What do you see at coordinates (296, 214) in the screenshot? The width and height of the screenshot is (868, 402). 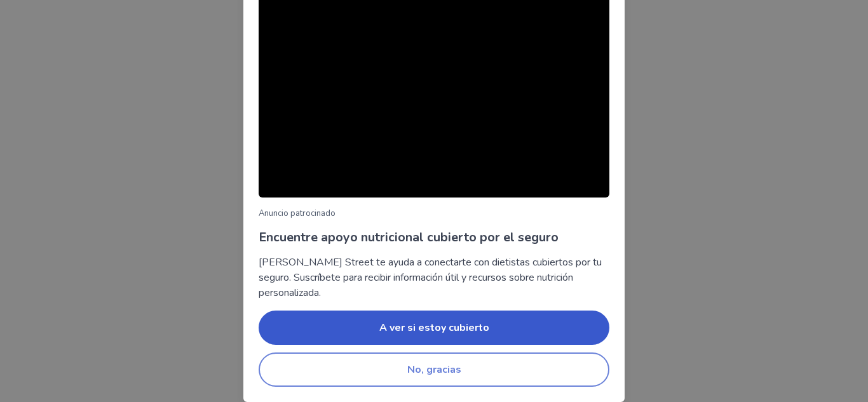 I see `font: Anuncio patrocinado` at bounding box center [296, 214].